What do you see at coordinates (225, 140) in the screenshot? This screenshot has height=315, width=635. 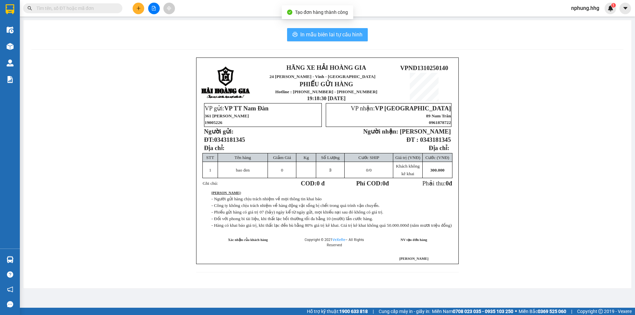 I see `strong: ĐT:` at bounding box center [225, 140].